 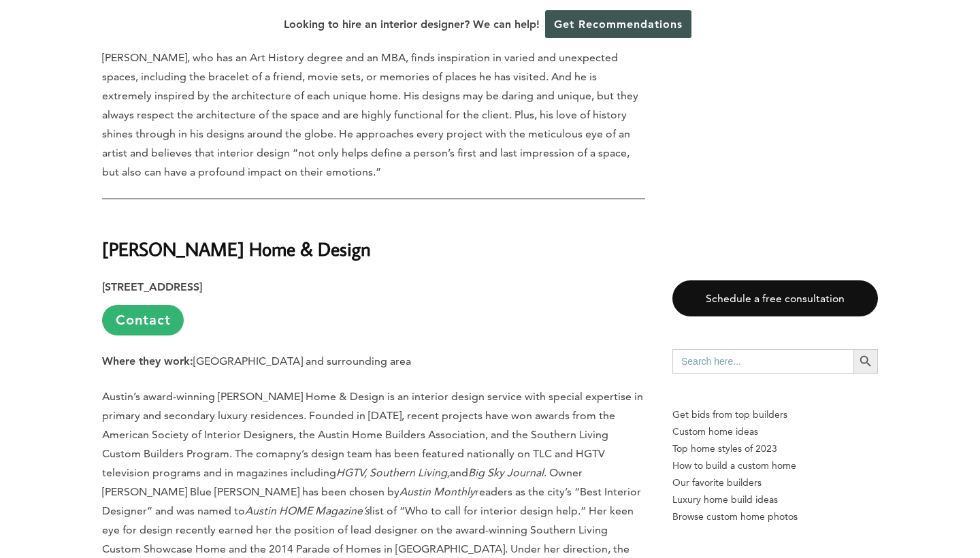 What do you see at coordinates (775, 499) in the screenshot?
I see `p: Luxury home build ideas` at bounding box center [775, 499].